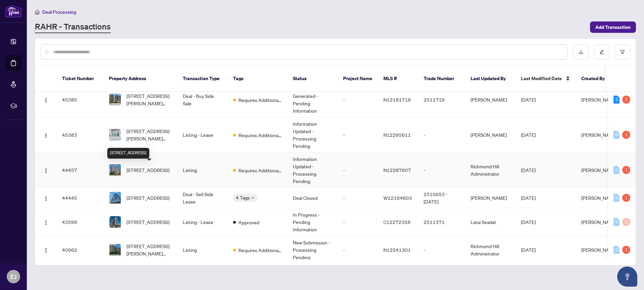 This screenshot has width=644, height=290. Describe the element at coordinates (546, 79) in the screenshot. I see `th: Last Modified Date` at that location.